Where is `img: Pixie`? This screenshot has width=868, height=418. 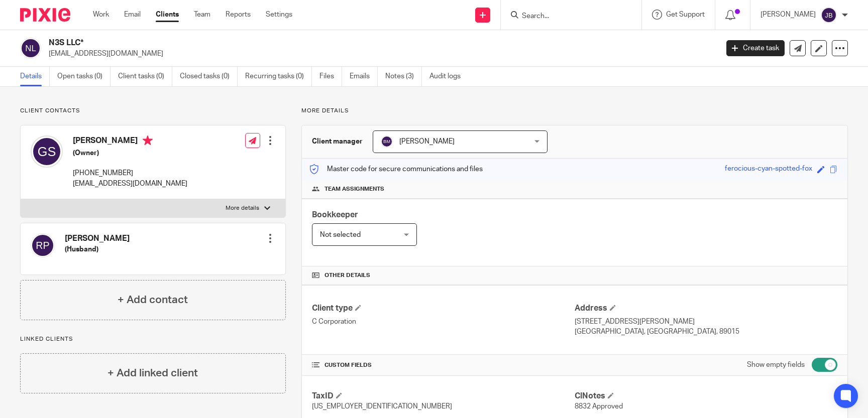 img: Pixie is located at coordinates (45, 15).